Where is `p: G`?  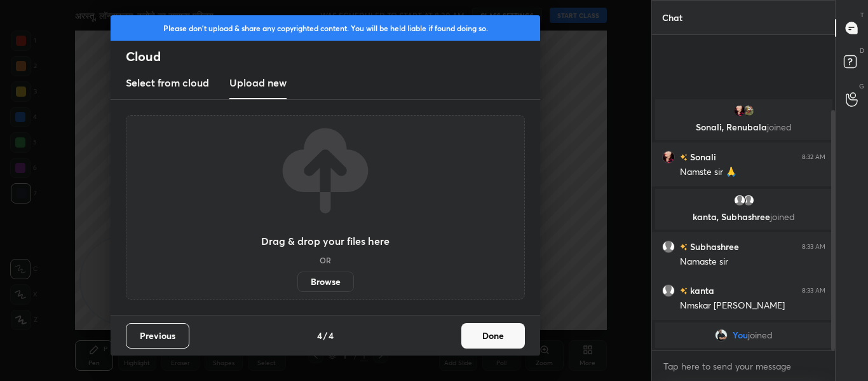 p: G is located at coordinates (862, 86).